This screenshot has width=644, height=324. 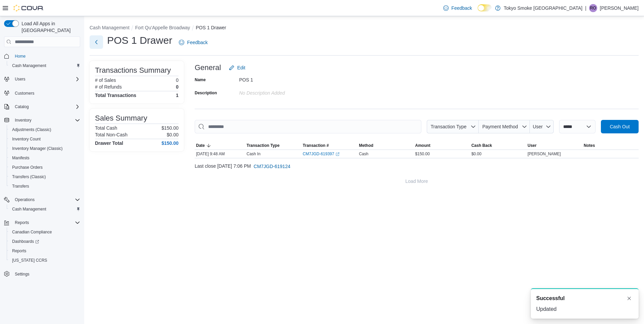 I want to click on span: Amount, so click(x=422, y=146).